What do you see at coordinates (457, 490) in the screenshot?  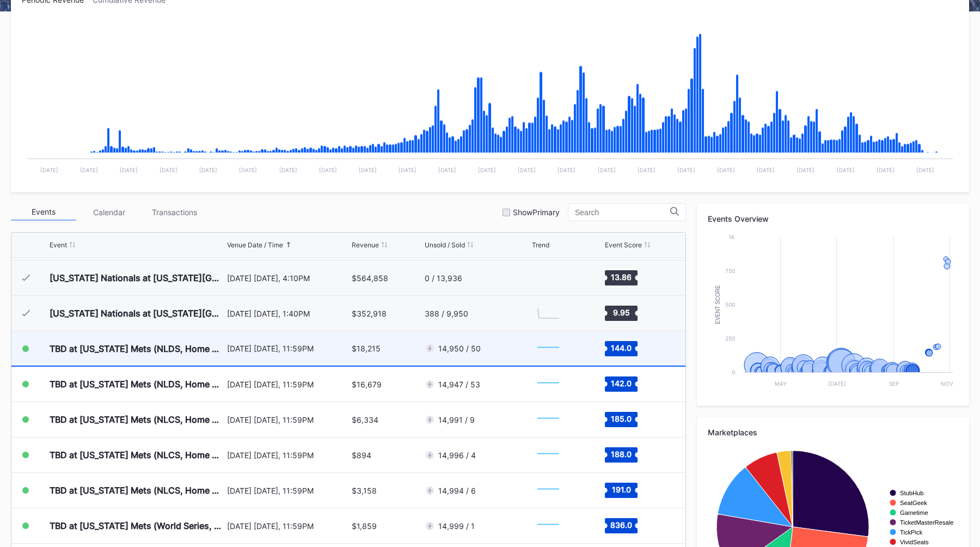 I see `div: 14,994 / 6` at bounding box center [457, 490].